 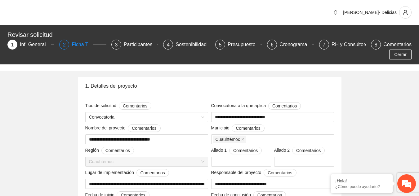 What do you see at coordinates (256, 106) in the screenshot?
I see `span: Convocatoria a la que aplica` at bounding box center [256, 106].